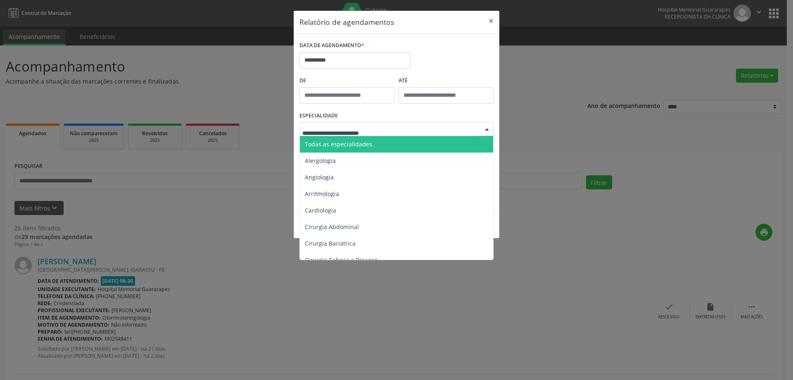 Image resolution: width=793 pixels, height=380 pixels. What do you see at coordinates (341, 260) in the screenshot?
I see `span: Cirurgia Cabeça e Pescoço` at bounding box center [341, 260].